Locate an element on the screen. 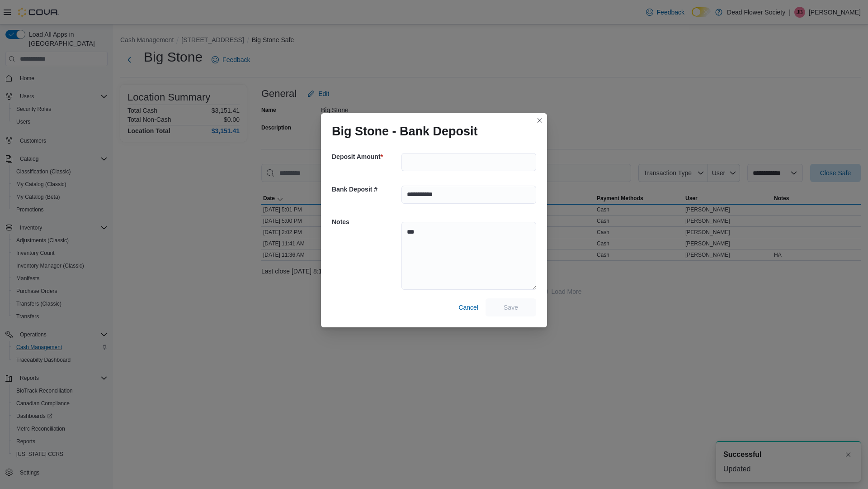  span: Save is located at coordinates (511, 307).